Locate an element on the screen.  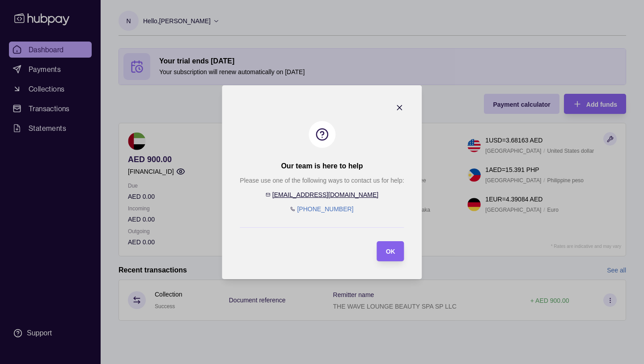
span: OK is located at coordinates (390, 251).